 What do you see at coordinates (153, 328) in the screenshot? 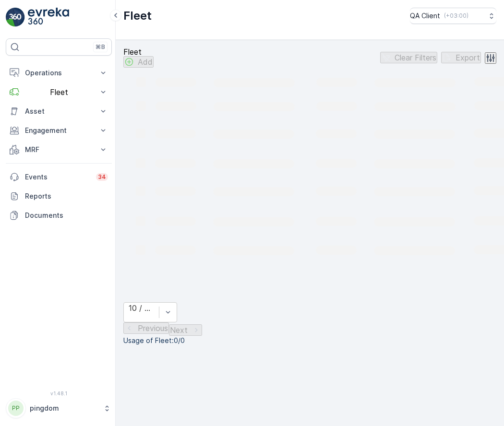
I see `p: Previous` at bounding box center [153, 328].